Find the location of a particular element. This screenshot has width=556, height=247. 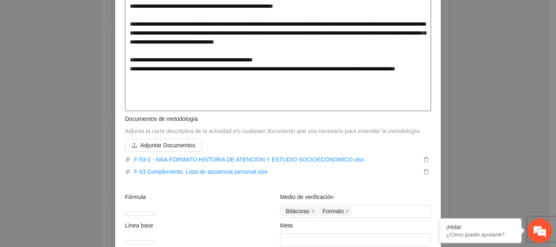

span: Adjunta la carta descriptiva de la actividad y/o cualquier documento que sea necesario para enten... is located at coordinates (273, 131).